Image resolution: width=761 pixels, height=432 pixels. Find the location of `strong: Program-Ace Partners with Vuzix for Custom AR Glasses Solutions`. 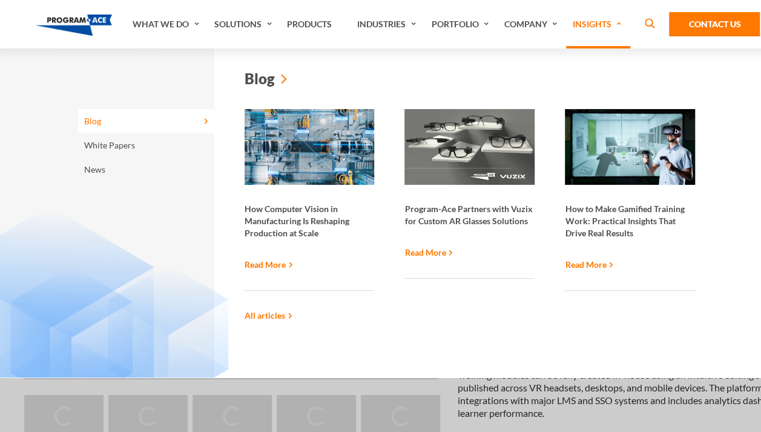

strong: Program-Ace Partners with Vuzix for Custom AR Glasses Solutions is located at coordinates (469, 206).